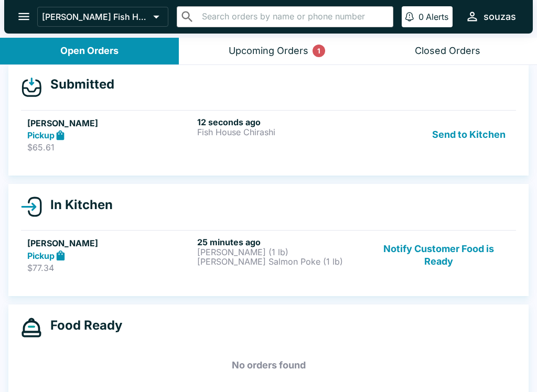  Describe the element at coordinates (89, 50) in the screenshot. I see `div: Open Orders` at that location.